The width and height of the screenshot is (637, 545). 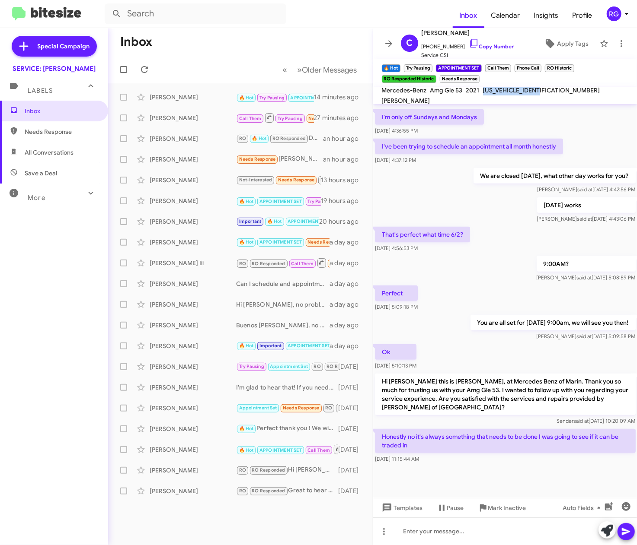 What do you see at coordinates (391, 68) in the screenshot?
I see `small: 🔥 Hot` at bounding box center [391, 68].